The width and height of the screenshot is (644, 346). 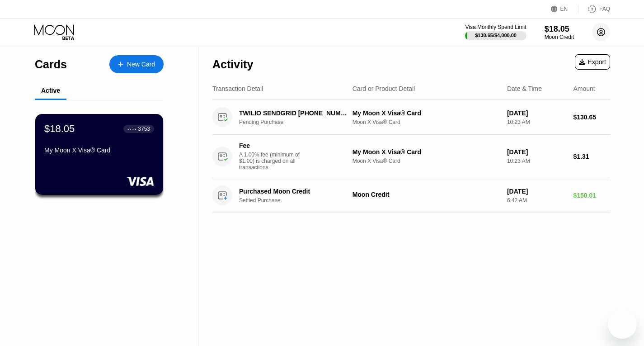 I want to click on div: Visa Monthly Spend Limit, so click(x=495, y=27).